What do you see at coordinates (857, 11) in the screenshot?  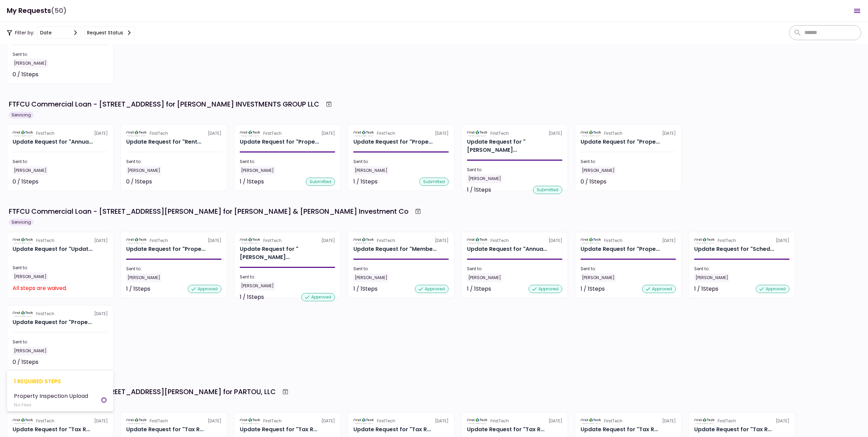 I see `button: Open menu` at bounding box center [857, 11].